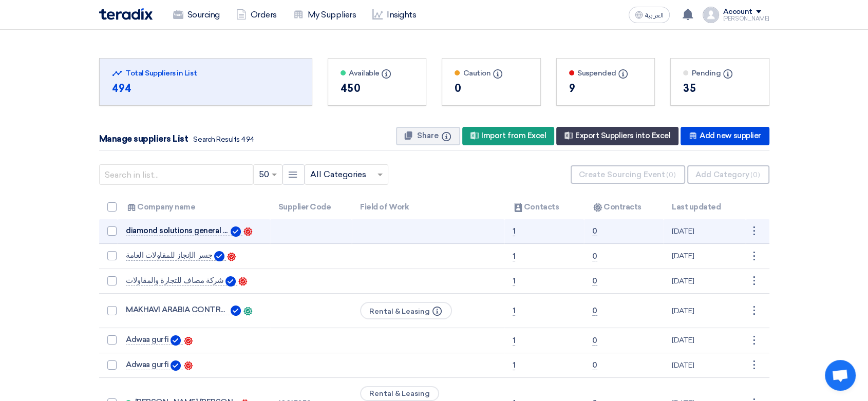  What do you see at coordinates (729, 175) in the screenshot?
I see `button: Add Category(0)` at bounding box center [729, 175].